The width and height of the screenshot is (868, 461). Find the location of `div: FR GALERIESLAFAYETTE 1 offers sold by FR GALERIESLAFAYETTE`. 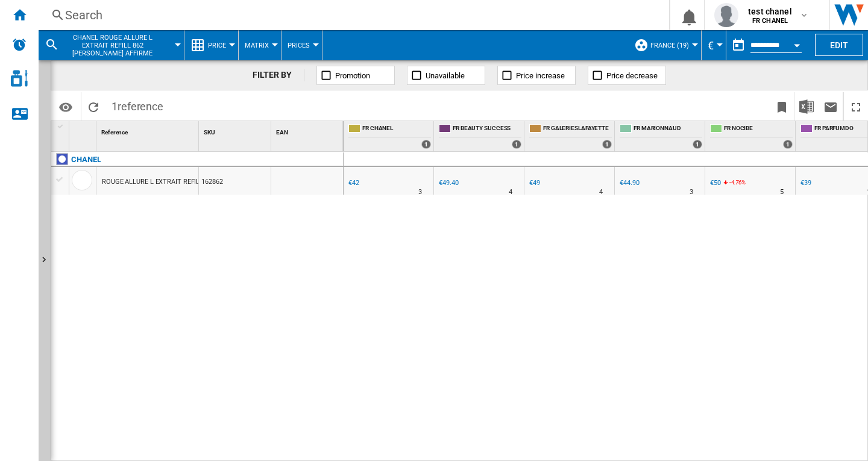

div: FR GALERIESLAFAYETTE 1 offers sold by FR GALERIESLAFAYETTE is located at coordinates (570, 136).